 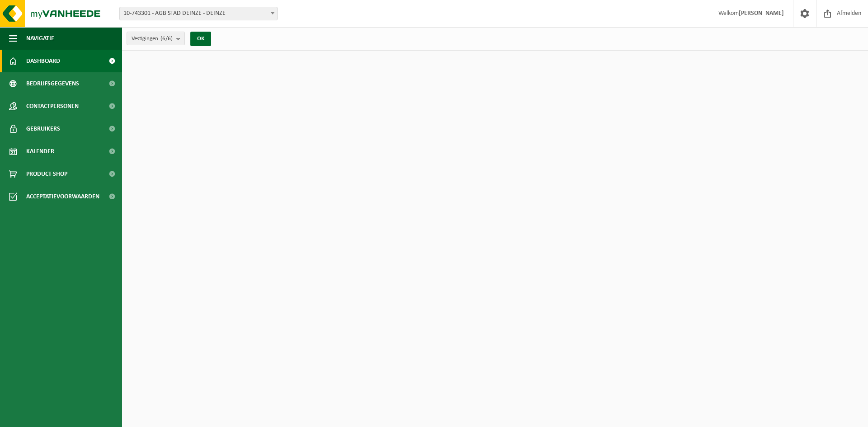 What do you see at coordinates (201, 39) in the screenshot?
I see `button: OK` at bounding box center [201, 39].